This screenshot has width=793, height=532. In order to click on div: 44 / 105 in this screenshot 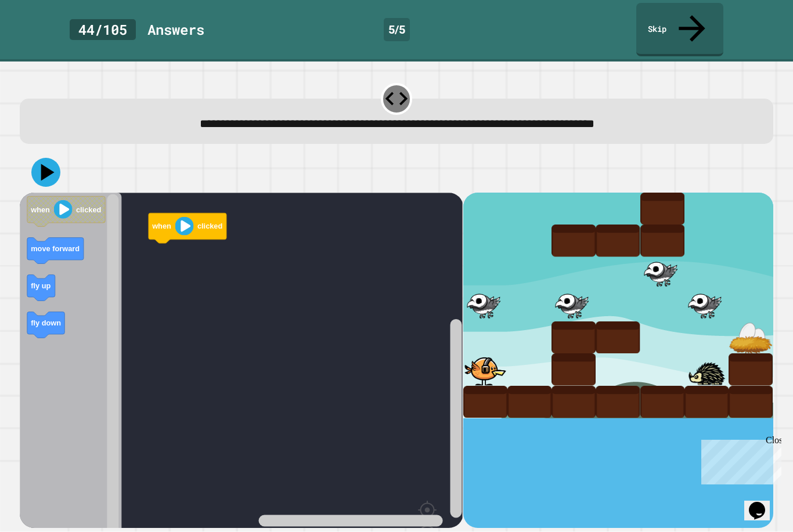, I will do `click(103, 29)`.